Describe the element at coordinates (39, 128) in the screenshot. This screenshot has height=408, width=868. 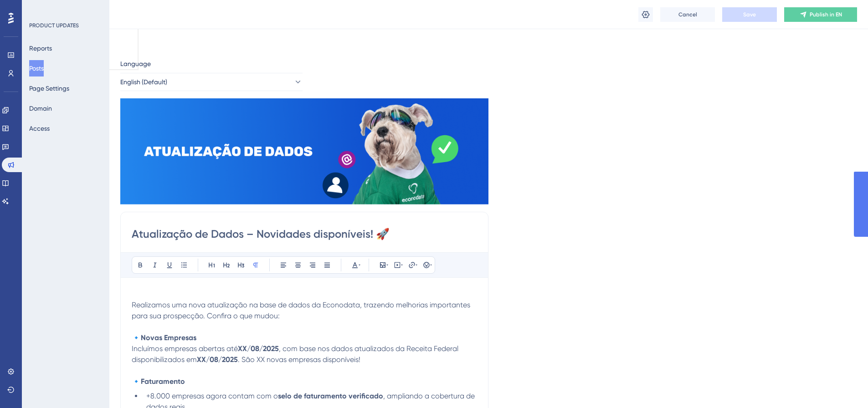
I see `button: Access` at that location.